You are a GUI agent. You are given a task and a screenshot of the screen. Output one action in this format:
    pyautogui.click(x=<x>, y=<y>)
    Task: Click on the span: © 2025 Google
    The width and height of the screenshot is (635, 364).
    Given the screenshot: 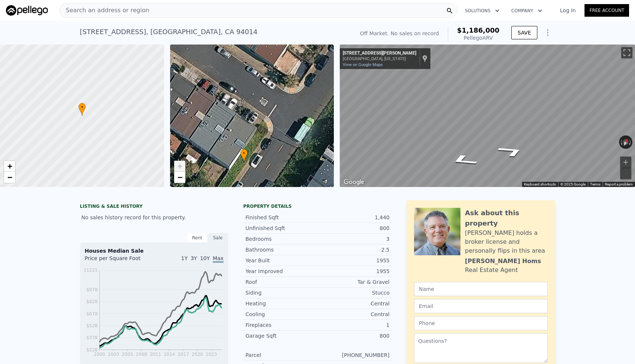 What is the action you would take?
    pyautogui.click(x=573, y=184)
    